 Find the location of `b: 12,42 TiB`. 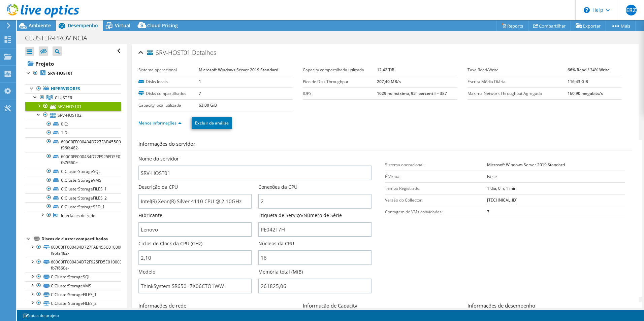

b: 12,42 TiB is located at coordinates (386, 70).